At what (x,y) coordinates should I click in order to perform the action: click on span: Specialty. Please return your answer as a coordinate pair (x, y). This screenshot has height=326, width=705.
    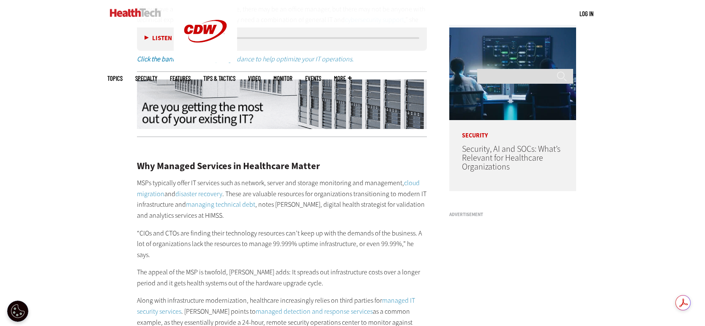
    Looking at the image, I should click on (146, 78).